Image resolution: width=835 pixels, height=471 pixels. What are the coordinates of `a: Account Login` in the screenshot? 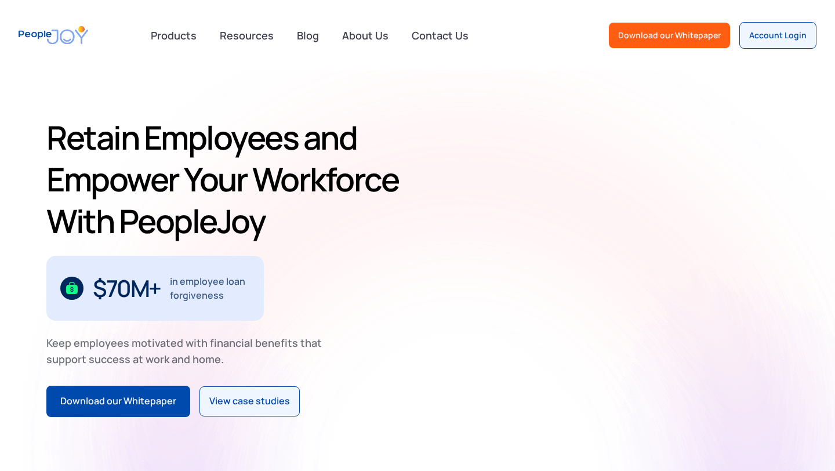 It's located at (778, 35).